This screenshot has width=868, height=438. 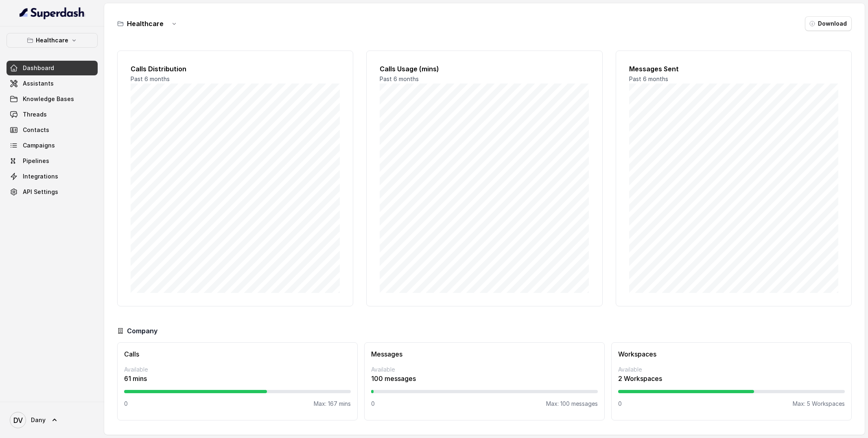 What do you see at coordinates (731, 379) in the screenshot?
I see `p: 2 Workspaces` at bounding box center [731, 379].